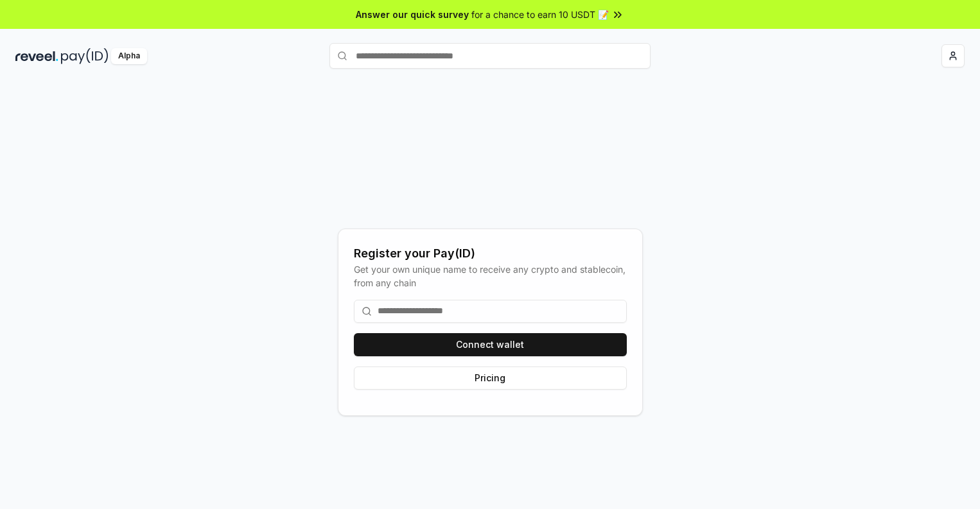 The width and height of the screenshot is (980, 509). What do you see at coordinates (540, 14) in the screenshot?
I see `span: for a chance to earn 10 USDT 📝` at bounding box center [540, 14].